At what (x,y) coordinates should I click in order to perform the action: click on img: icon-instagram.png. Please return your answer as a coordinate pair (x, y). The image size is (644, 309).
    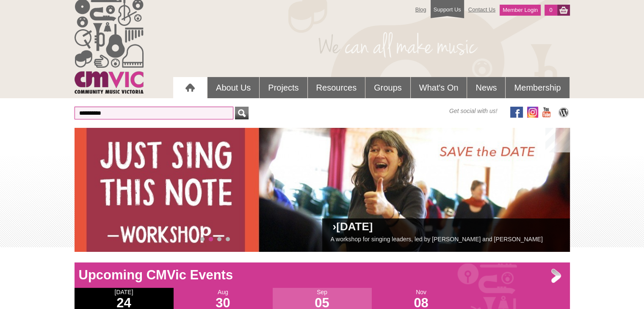
    Looking at the image, I should click on (533, 112).